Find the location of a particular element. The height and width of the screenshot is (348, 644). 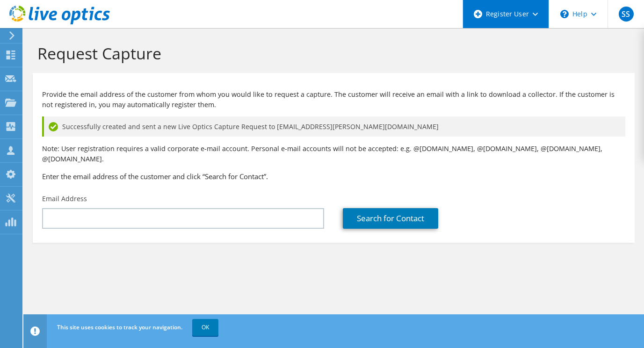

a: OK is located at coordinates (206, 327).